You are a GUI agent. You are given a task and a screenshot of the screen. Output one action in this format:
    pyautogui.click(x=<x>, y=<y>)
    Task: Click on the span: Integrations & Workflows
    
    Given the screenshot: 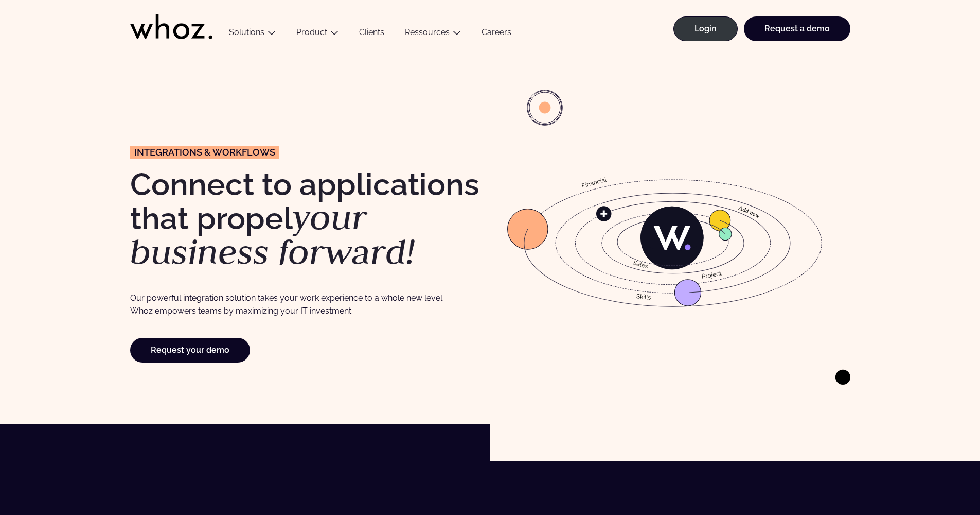 What is the action you would take?
    pyautogui.click(x=204, y=152)
    